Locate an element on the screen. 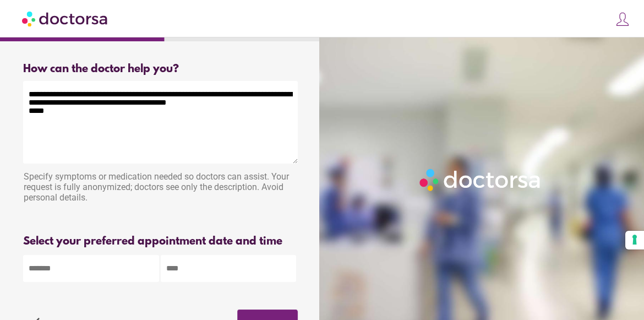 The height and width of the screenshot is (320, 644). button: Your consent preferences for tracking technologies is located at coordinates (635, 240).